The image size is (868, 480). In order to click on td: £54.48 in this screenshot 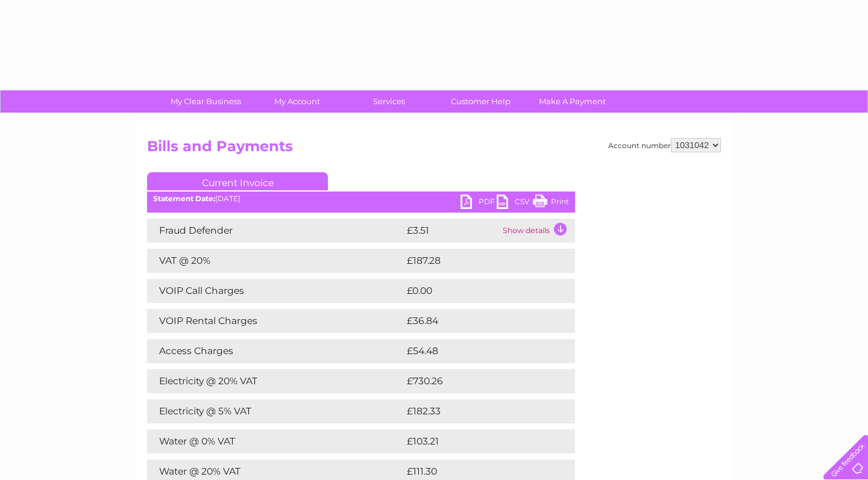, I will do `click(477, 351)`.